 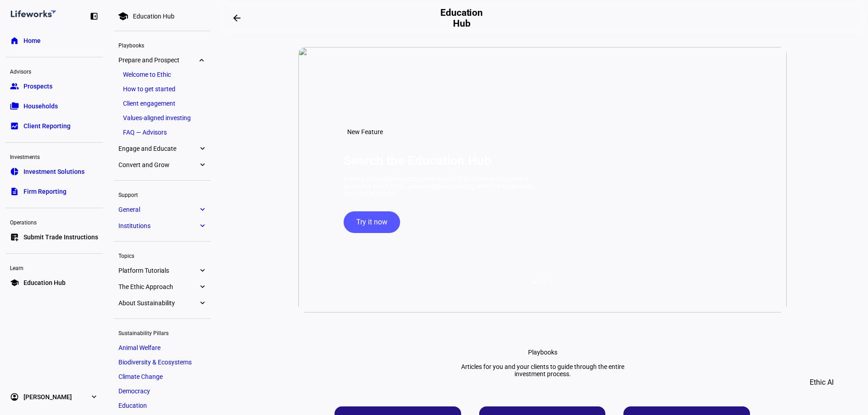 What do you see at coordinates (45, 191) in the screenshot?
I see `span: Firm Reporting` at bounding box center [45, 191].